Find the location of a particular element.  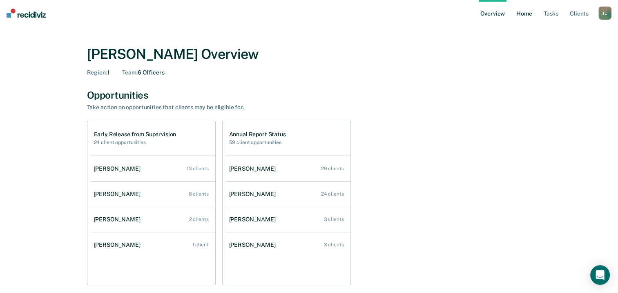

img: Recidiviz is located at coordinates (26, 13).